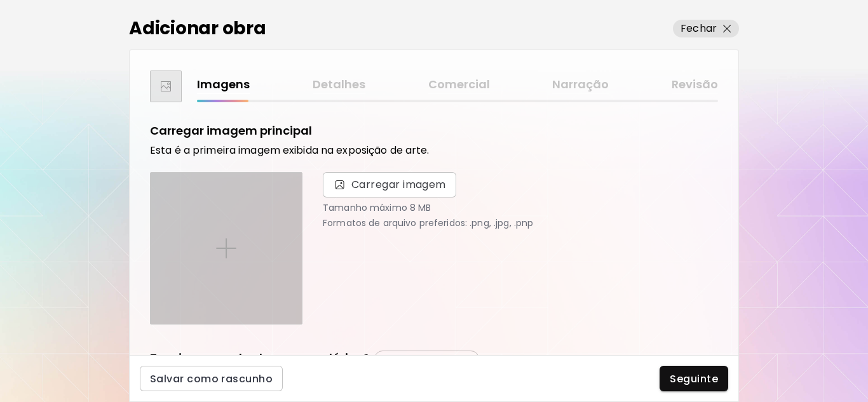 This screenshot has width=868, height=402. Describe the element at coordinates (520, 208) in the screenshot. I see `p: Tamanho máximo 8 MB` at that location.